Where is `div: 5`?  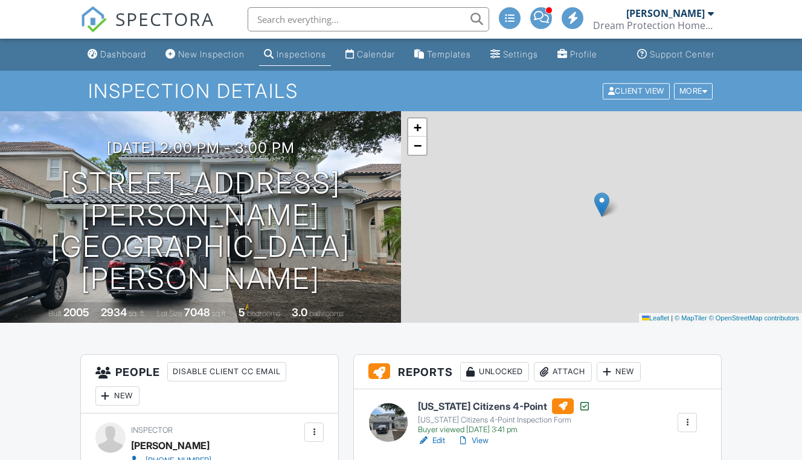 div: 5 is located at coordinates (242, 312).